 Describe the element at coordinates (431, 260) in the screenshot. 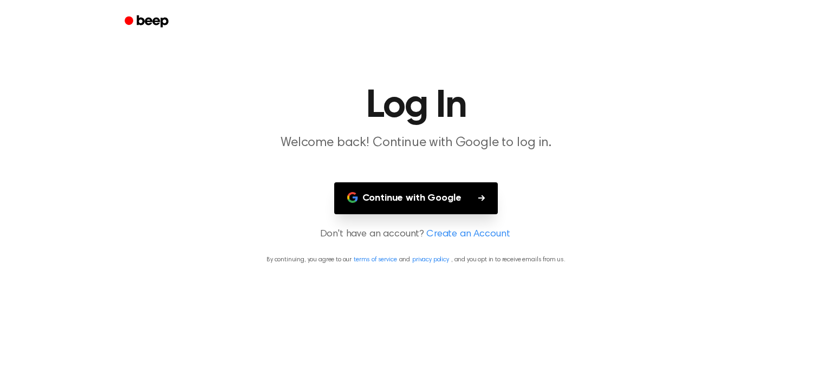

I see `a: privacy policy` at that location.